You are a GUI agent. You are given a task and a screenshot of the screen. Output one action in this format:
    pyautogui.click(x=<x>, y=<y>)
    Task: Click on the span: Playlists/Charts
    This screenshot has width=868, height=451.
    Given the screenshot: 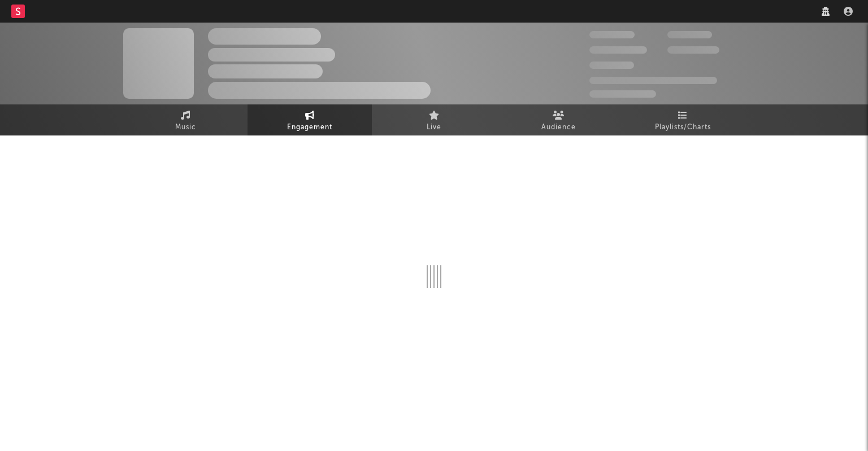 What is the action you would take?
    pyautogui.click(x=683, y=128)
    